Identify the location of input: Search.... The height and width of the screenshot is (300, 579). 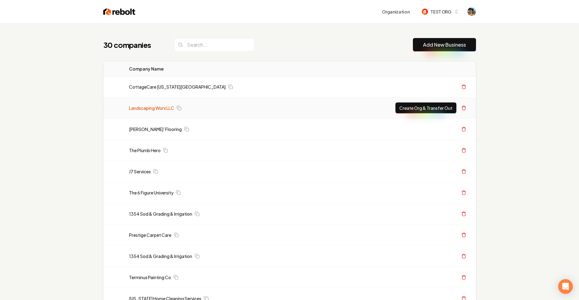
(214, 45).